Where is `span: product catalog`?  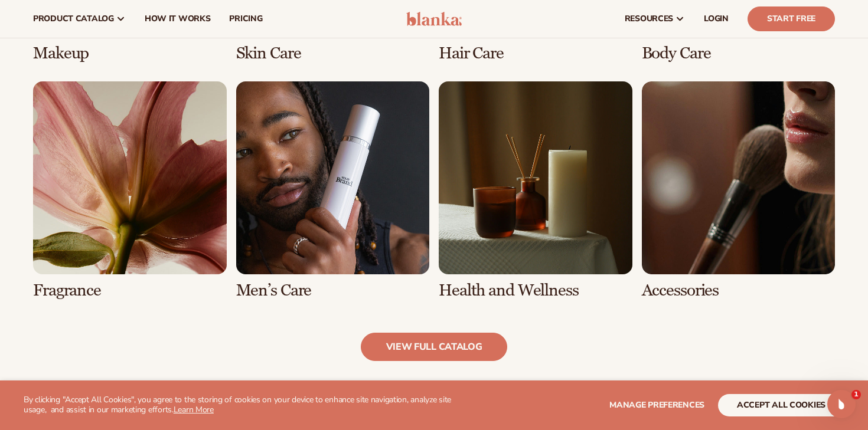 span: product catalog is located at coordinates (73, 19).